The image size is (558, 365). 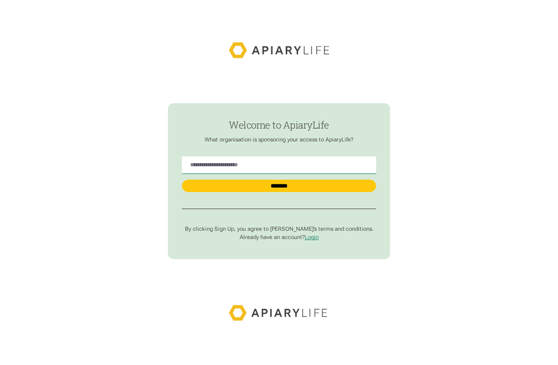 What do you see at coordinates (279, 181) in the screenshot?
I see `form: find-employer` at bounding box center [279, 181].